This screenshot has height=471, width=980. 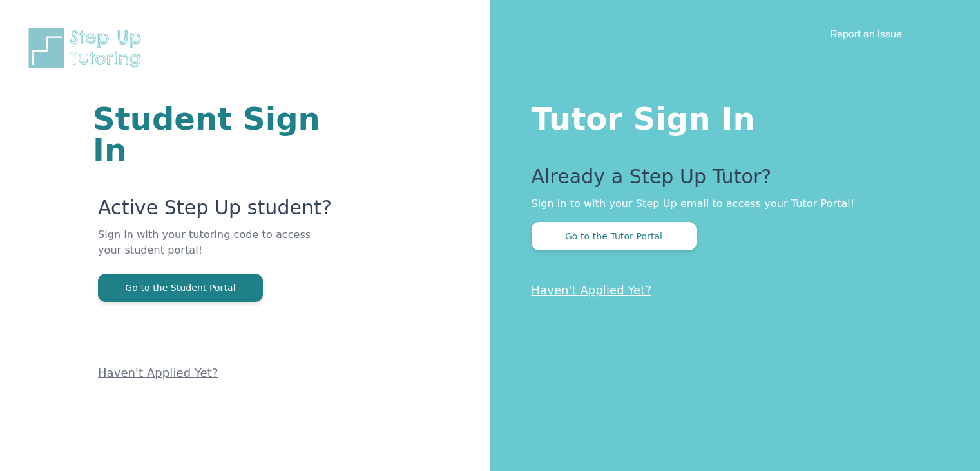 What do you see at coordinates (181, 287) in the screenshot?
I see `a: Go to the Student Portal` at bounding box center [181, 287].